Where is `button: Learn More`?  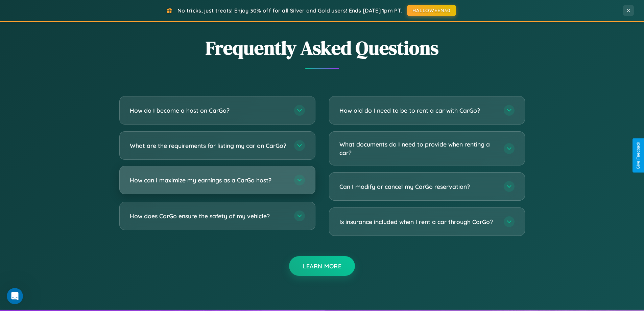
button: Learn More is located at coordinates (322, 266).